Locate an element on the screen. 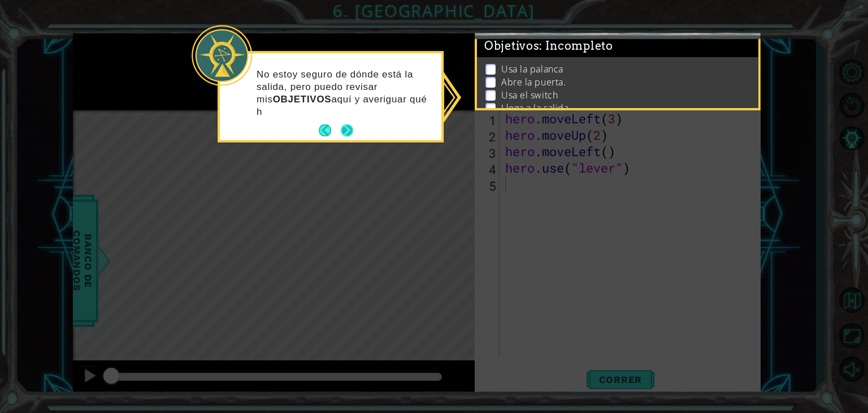  p: No estoy seguro de dónde está la salida, pero puedo revisar mis aquí y averiguar qué h is located at coordinates (345, 93).